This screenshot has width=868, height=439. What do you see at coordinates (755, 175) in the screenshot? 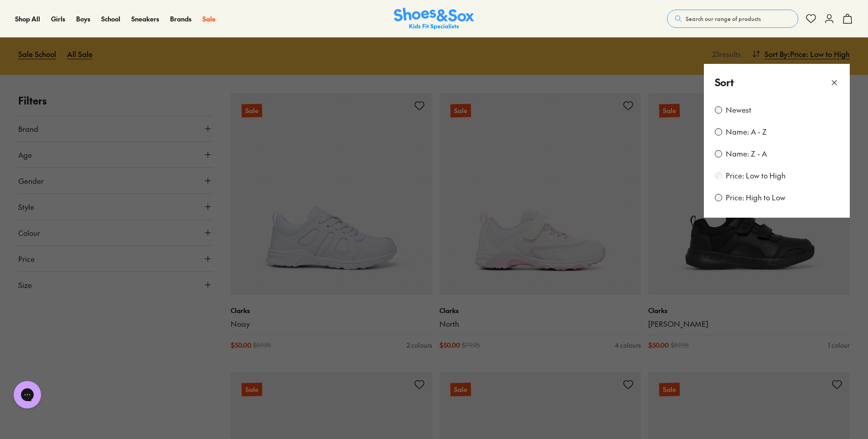
I see `label: Price: Low to High` at bounding box center [755, 175].